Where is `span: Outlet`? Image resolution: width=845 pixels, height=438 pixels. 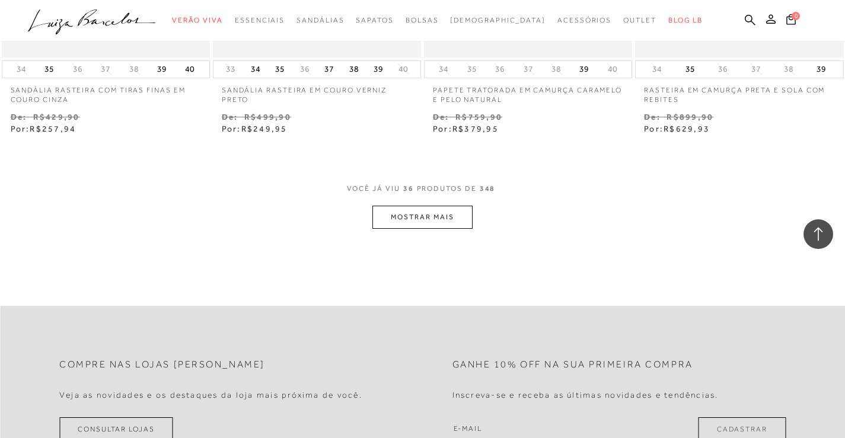 span: Outlet is located at coordinates (640, 20).